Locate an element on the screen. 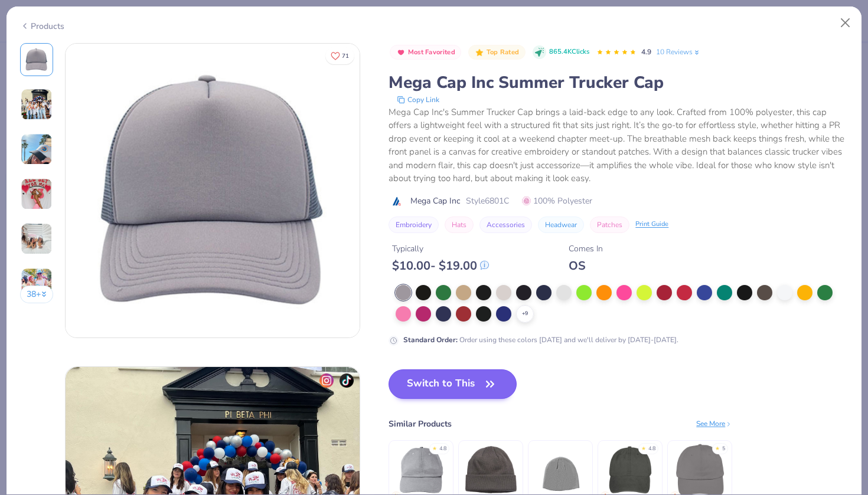 This screenshot has width=868, height=495. div: Products is located at coordinates (42, 26).